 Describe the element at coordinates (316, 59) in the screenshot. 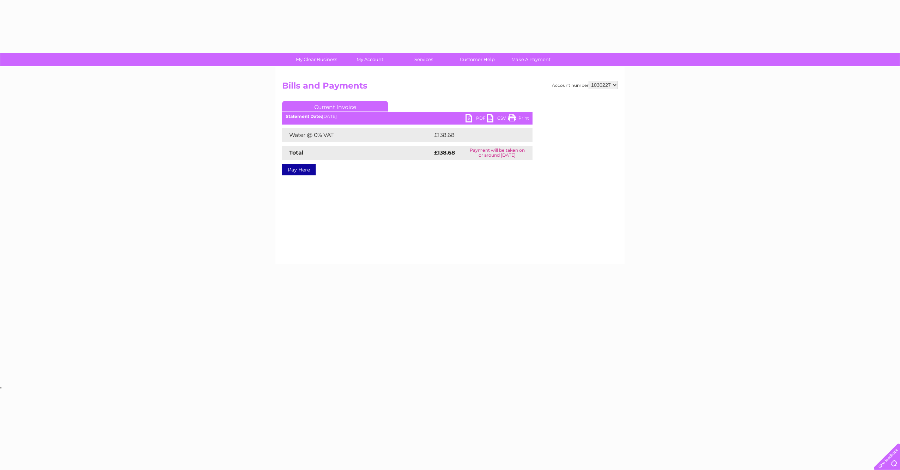

I see `a: My Clear Business` at that location.